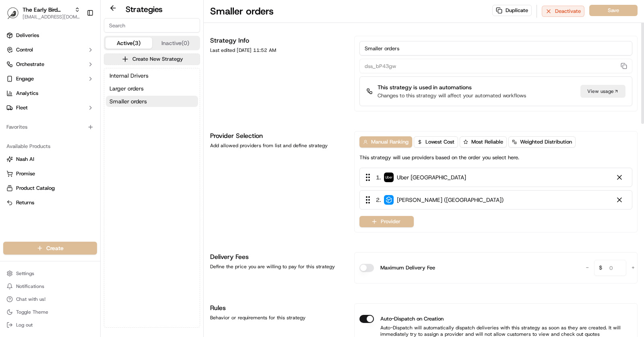 The width and height of the screenshot is (644, 337). Describe the element at coordinates (388, 177) in the screenshot. I see `img: uber-new-logo.jpeg` at that location.